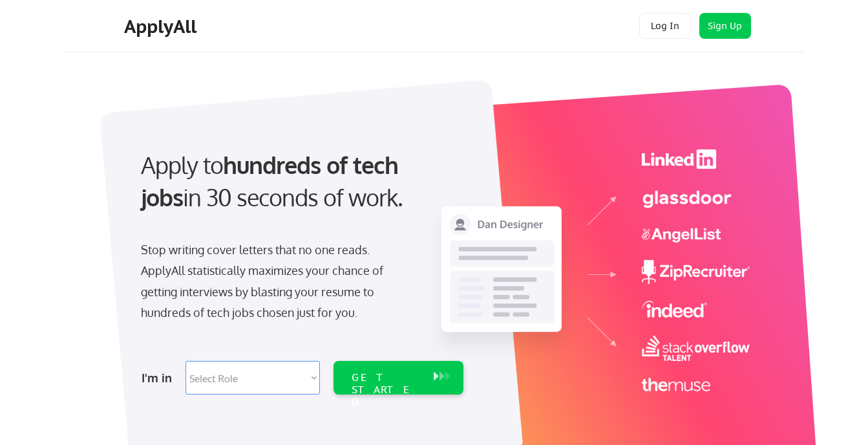  What do you see at coordinates (160, 377) in the screenshot?
I see `div: I'm in` at bounding box center [160, 377].